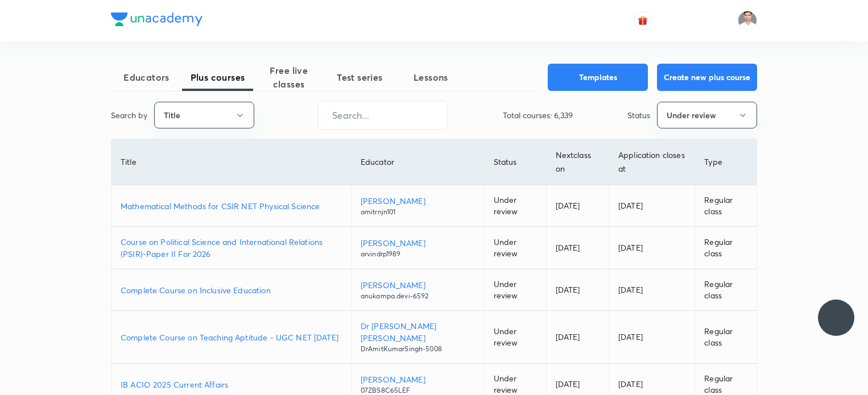 This screenshot has height=395, width=868. What do you see at coordinates (288, 77) in the screenshot?
I see `span: Free live classes` at bounding box center [288, 77].